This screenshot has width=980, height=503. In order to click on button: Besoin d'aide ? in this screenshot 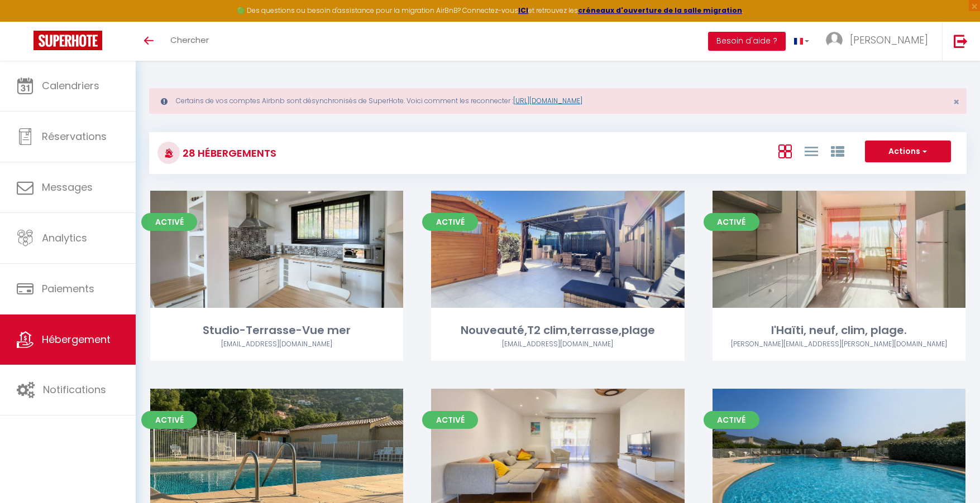, I will do `click(747, 41)`.